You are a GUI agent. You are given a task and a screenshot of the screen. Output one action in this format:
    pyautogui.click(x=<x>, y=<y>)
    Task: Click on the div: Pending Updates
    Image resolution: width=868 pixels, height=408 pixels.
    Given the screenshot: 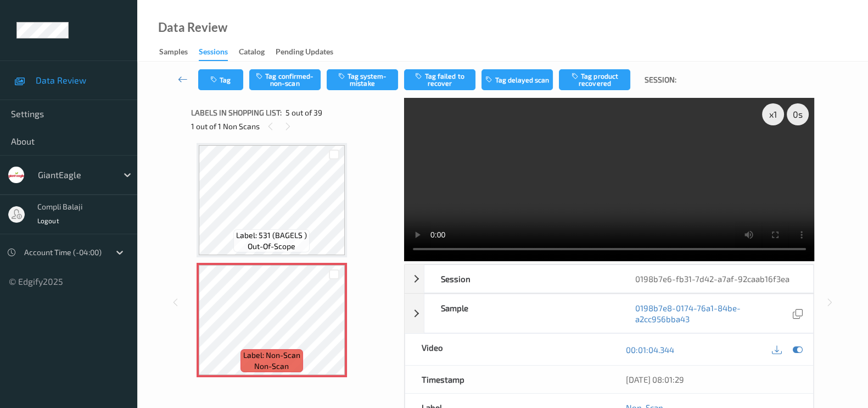 What is the action you would take?
    pyautogui.click(x=304, y=53)
    